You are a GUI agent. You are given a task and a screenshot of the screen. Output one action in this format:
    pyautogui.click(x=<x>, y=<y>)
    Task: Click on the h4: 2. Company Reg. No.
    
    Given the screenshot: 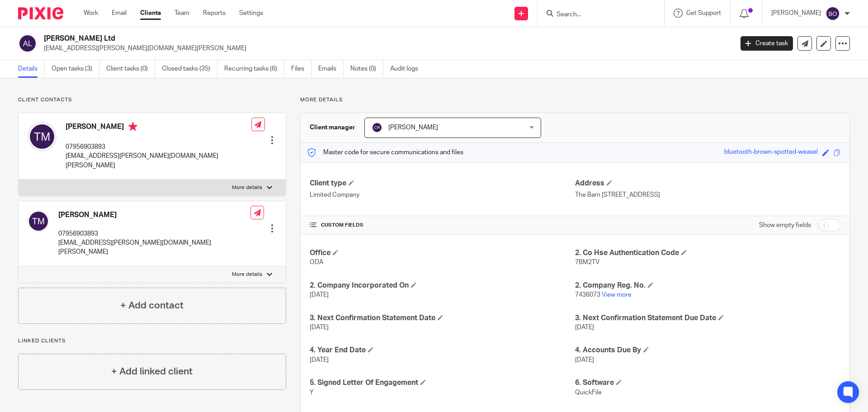 What is the action you would take?
    pyautogui.click(x=708, y=286)
    